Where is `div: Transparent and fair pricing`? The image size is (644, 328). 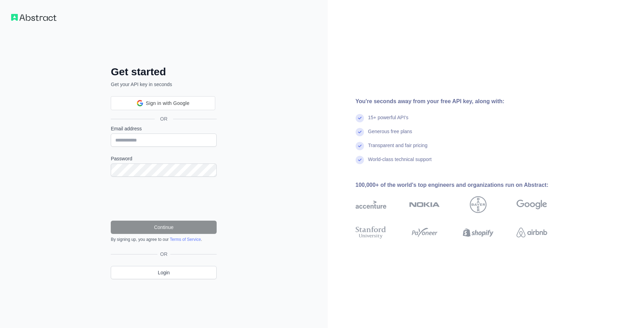 div: Transparent and fair pricing is located at coordinates (398, 149).